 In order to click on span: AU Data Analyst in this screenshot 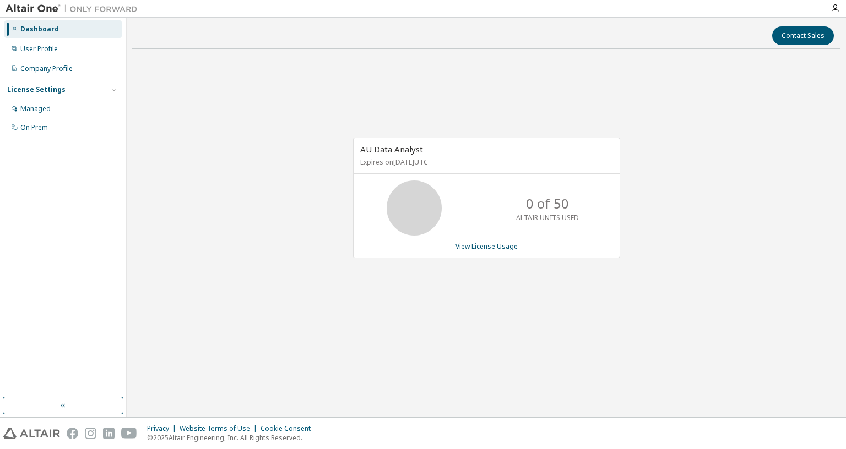, I will do `click(392, 149)`.